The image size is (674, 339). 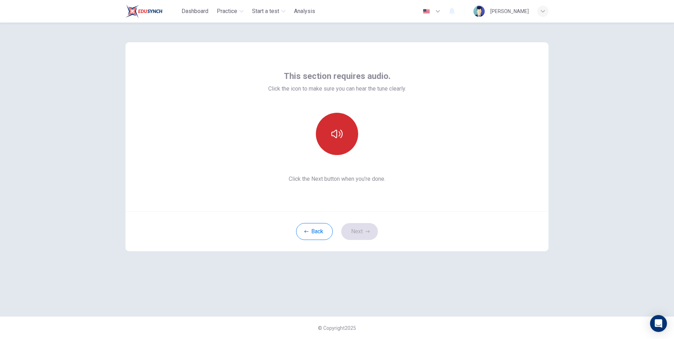 I want to click on span: Practice, so click(x=227, y=11).